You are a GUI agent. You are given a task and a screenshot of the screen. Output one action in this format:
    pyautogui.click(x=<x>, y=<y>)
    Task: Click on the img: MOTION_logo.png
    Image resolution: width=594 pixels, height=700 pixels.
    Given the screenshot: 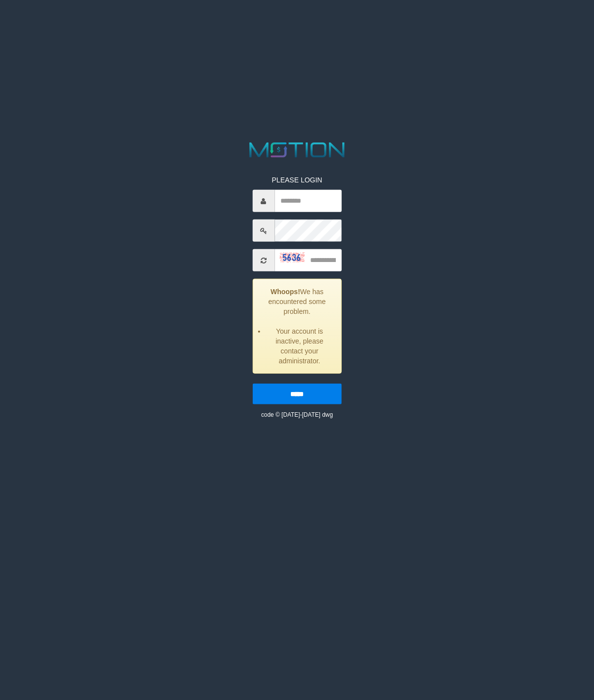 What is the action you would take?
    pyautogui.click(x=297, y=150)
    